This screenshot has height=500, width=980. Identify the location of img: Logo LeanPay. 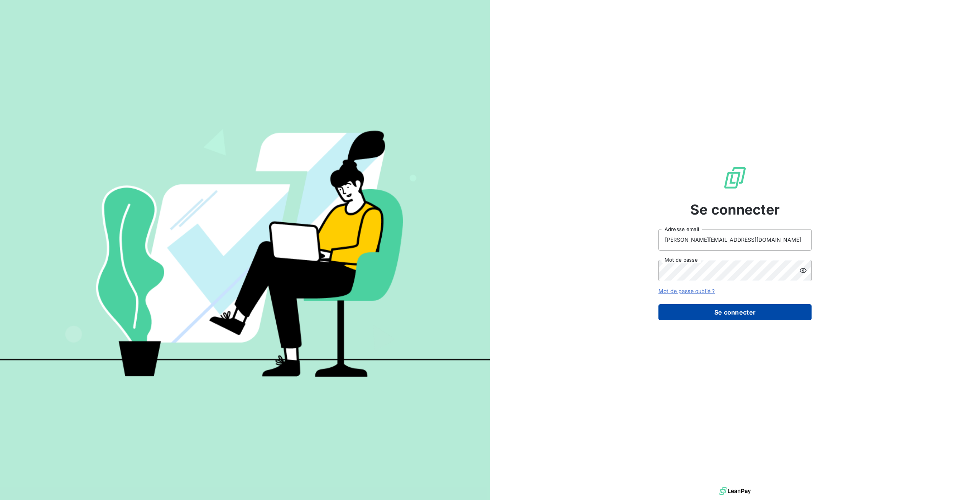
(735, 178).